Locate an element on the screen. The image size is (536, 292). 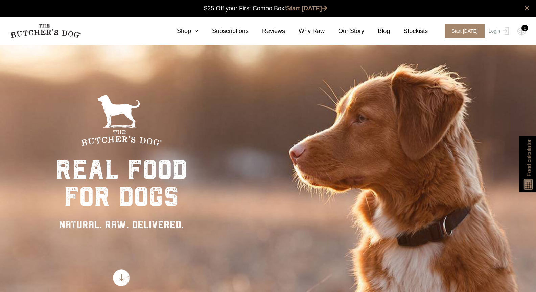
a: Blog is located at coordinates (377, 31).